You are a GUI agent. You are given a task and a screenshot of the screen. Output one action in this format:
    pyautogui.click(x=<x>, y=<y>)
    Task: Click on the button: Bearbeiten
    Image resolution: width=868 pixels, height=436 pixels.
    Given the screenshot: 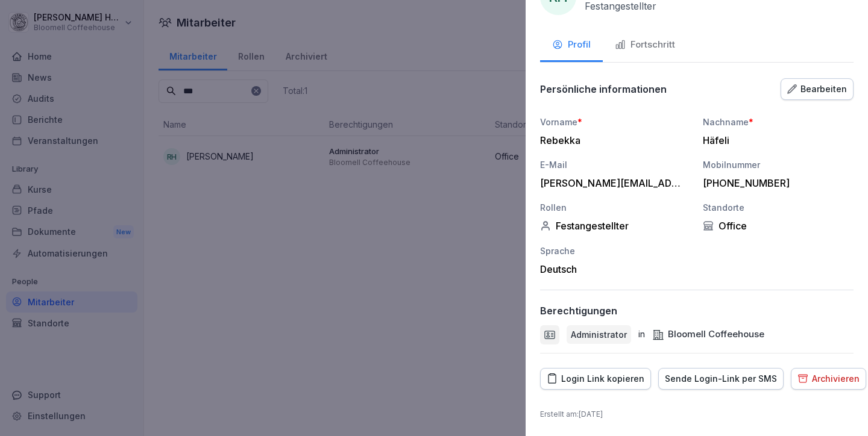 What is the action you would take?
    pyautogui.click(x=817, y=89)
    